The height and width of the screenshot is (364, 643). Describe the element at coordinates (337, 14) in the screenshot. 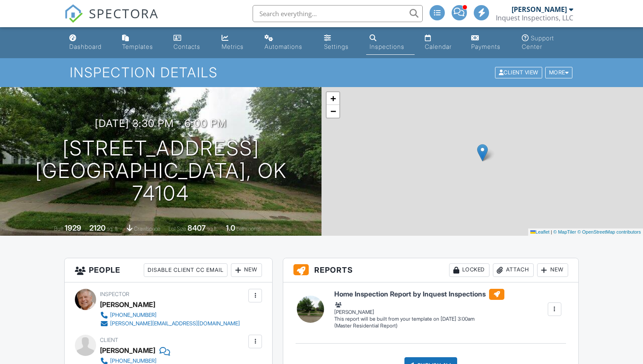

I see `input: Search everything...` at that location.